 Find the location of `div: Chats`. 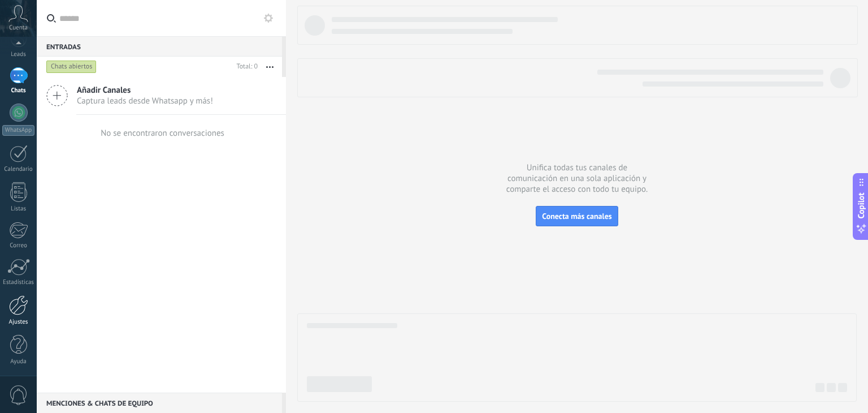

div: Chats is located at coordinates (19, 90).